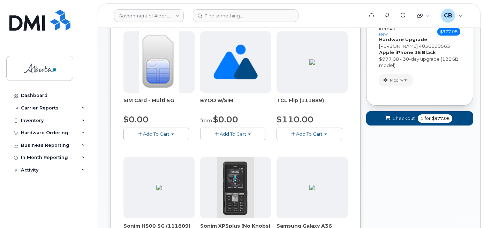 Image resolution: width=484 pixels, height=228 pixels. Describe the element at coordinates (423, 16) in the screenshot. I see `div: Quicklinks` at that location.